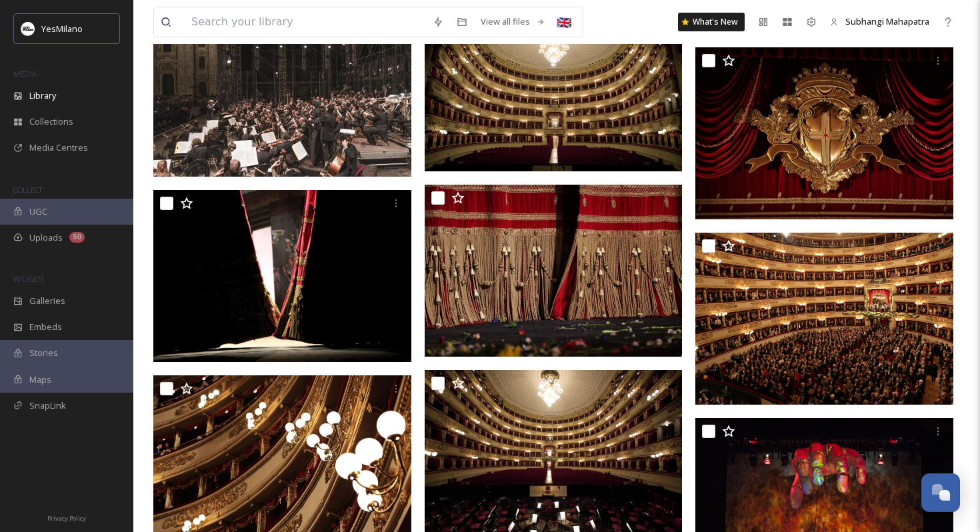 The image size is (980, 532). Describe the element at coordinates (29, 278) in the screenshot. I see `span: WIDGETS` at that location.